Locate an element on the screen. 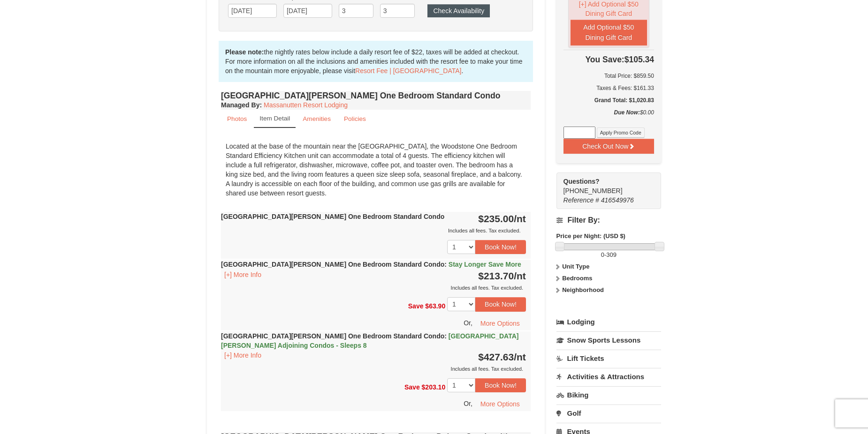  span: $63.90 is located at coordinates (435, 306).